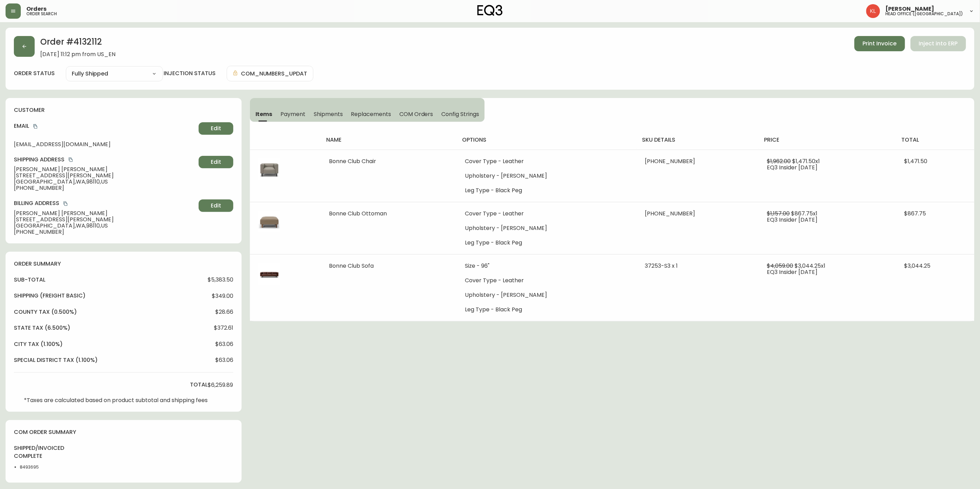  I want to click on span: $3,044.25 x 1, so click(810, 266).